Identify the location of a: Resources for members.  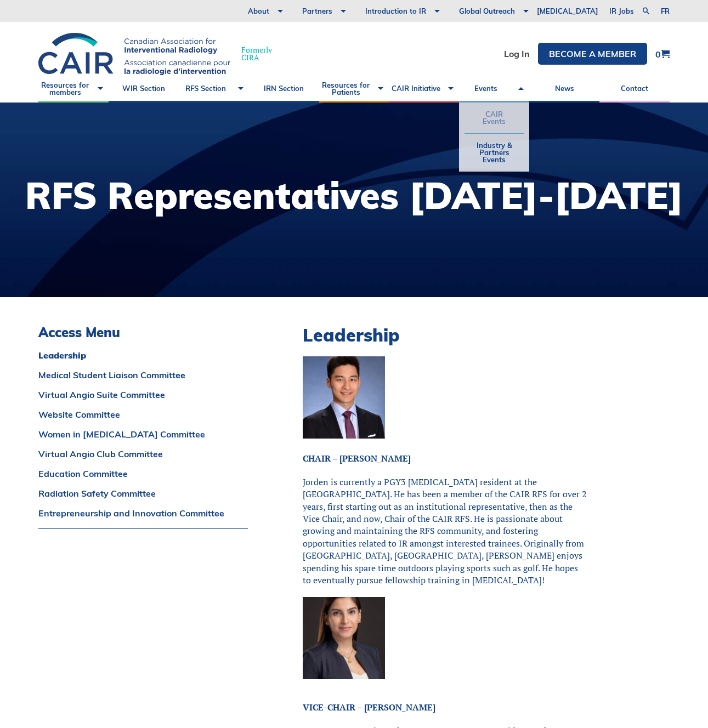
(74, 89).